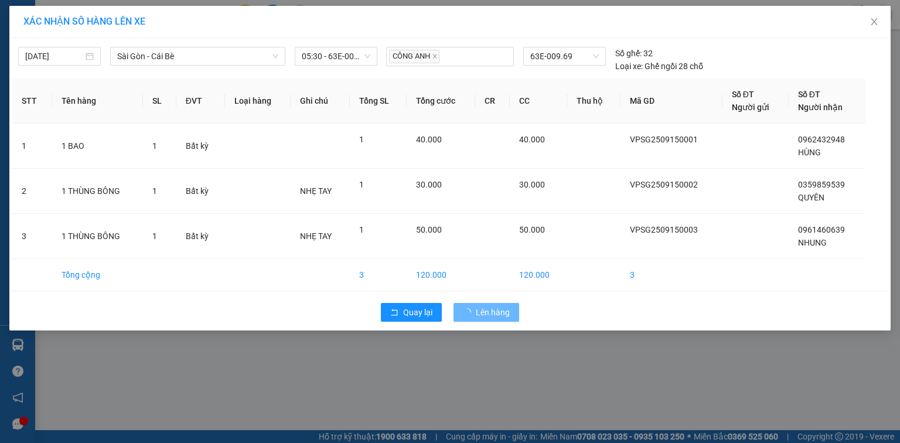 The image size is (900, 443). What do you see at coordinates (470, 312) in the screenshot?
I see `span: loading` at bounding box center [470, 312].